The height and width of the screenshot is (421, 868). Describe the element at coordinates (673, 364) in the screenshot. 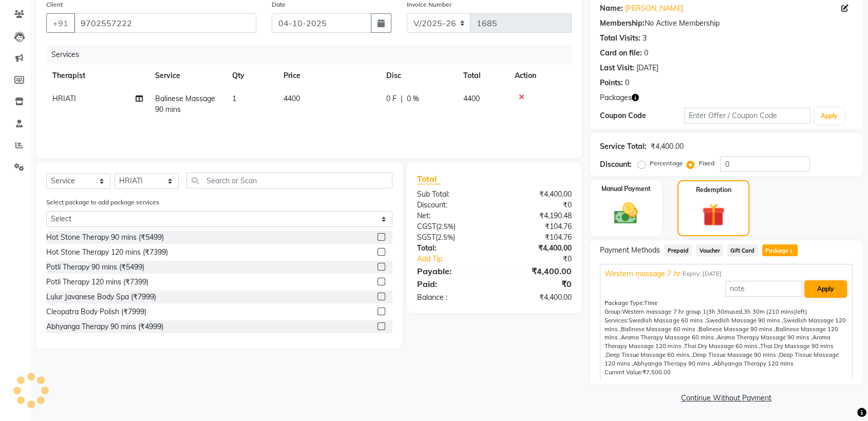

I see `span: Abhyanga Therapy 90 mins ,` at that location.